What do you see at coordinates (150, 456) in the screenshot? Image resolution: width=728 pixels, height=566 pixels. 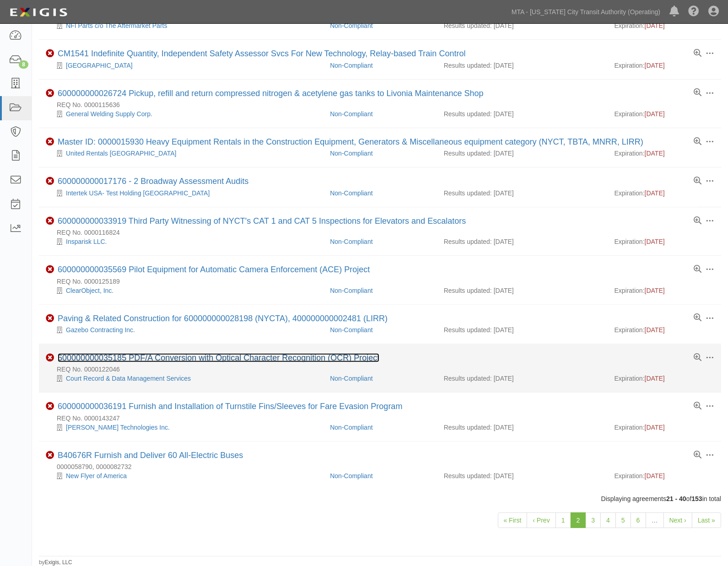 I see `div: B40676R Furnish and Deliver 60 All-Electric Buses` at bounding box center [150, 456].